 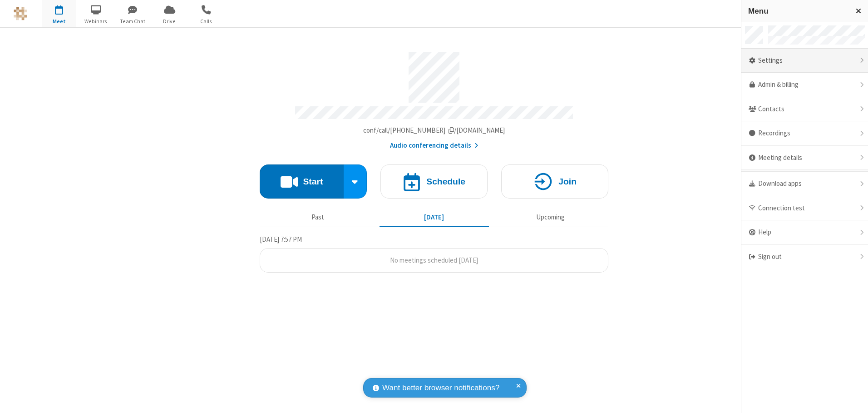 I want to click on span: Team Chat, so click(x=133, y=21).